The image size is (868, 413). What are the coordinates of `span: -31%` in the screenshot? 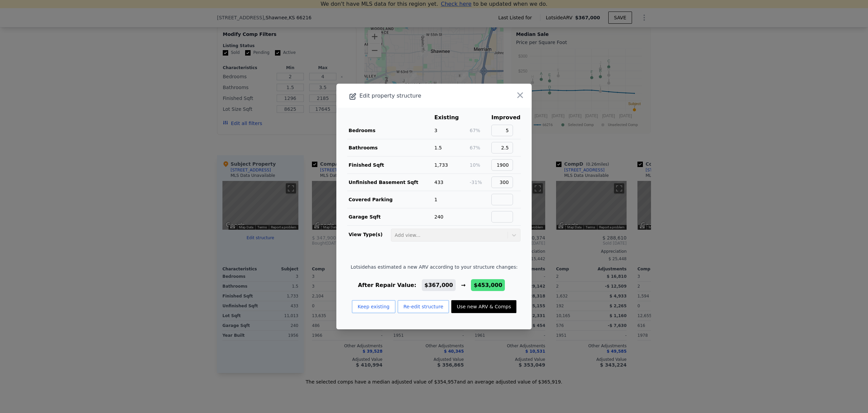 It's located at (476, 182).